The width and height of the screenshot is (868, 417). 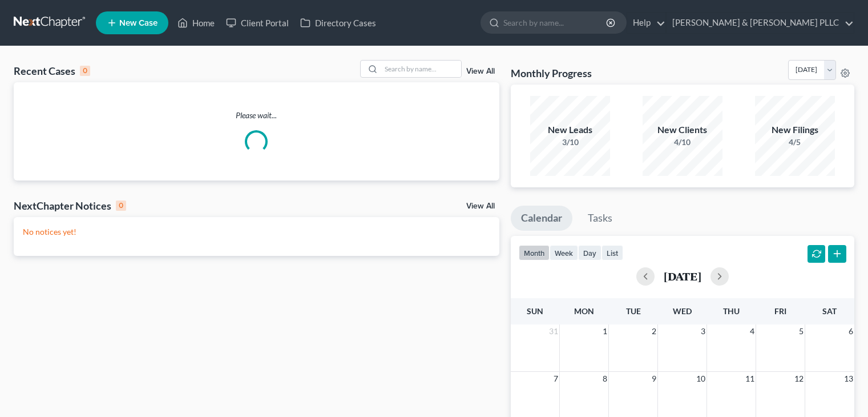 What do you see at coordinates (646, 23) in the screenshot?
I see `a: Help` at bounding box center [646, 23].